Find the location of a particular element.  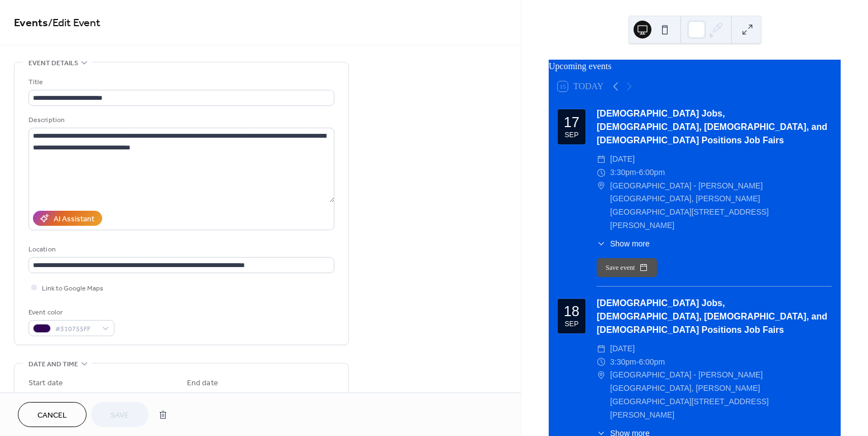

a: Cancel is located at coordinates (52, 414).